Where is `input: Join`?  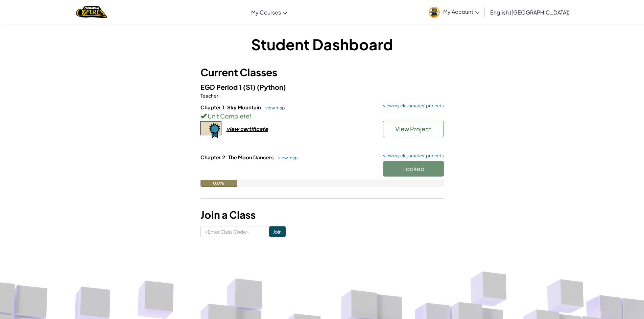
input: Join is located at coordinates (277, 232).